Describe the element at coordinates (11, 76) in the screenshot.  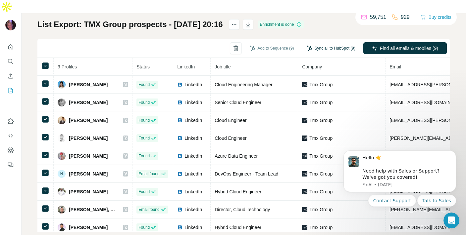
I see `button: Enrich CSV` at that location.